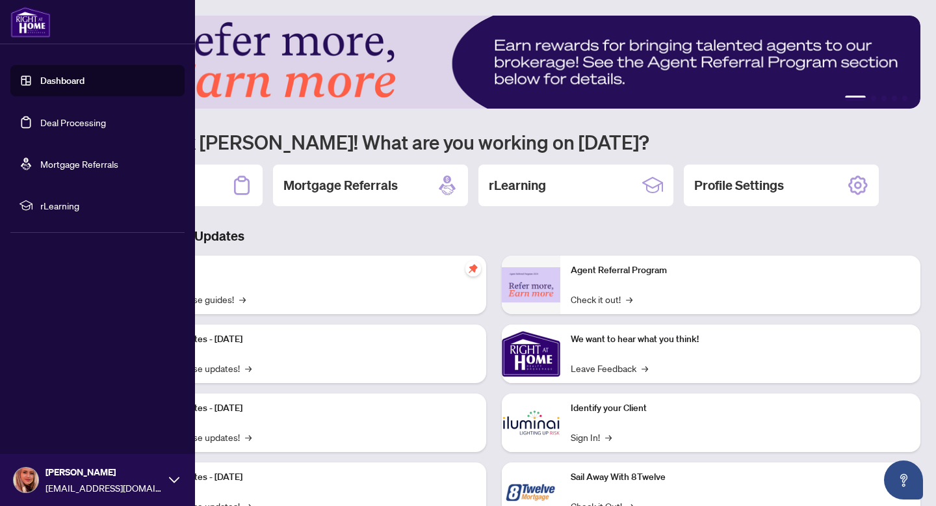 This screenshot has width=936, height=506. Describe the element at coordinates (531, 285) in the screenshot. I see `img: Agent Referral Program` at that location.